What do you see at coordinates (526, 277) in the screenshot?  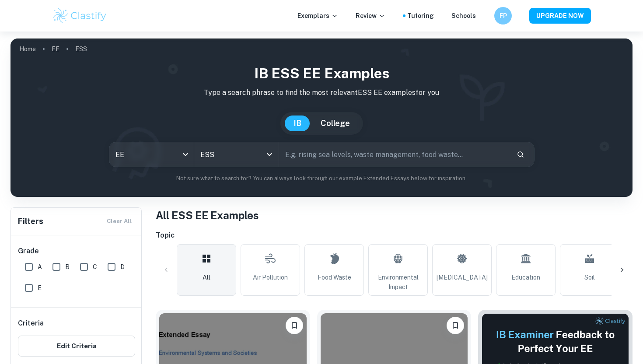 I see `span: Education` at bounding box center [526, 277].